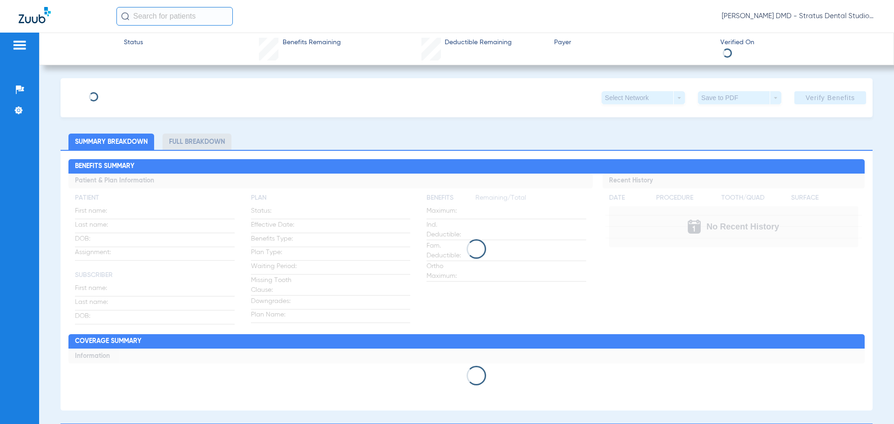  I want to click on h2: Coverage Summary, so click(466, 342).